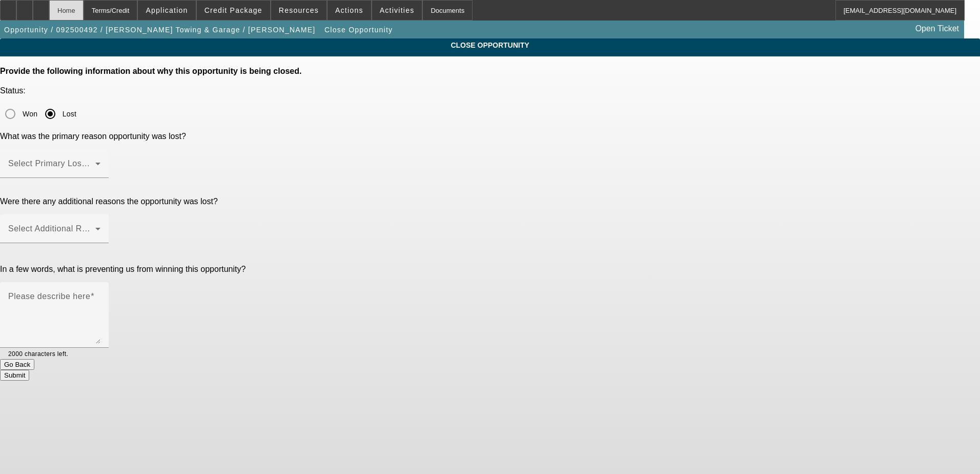 This screenshot has height=474, width=980. Describe the element at coordinates (234, 11) in the screenshot. I see `span: Credit Package` at that location.